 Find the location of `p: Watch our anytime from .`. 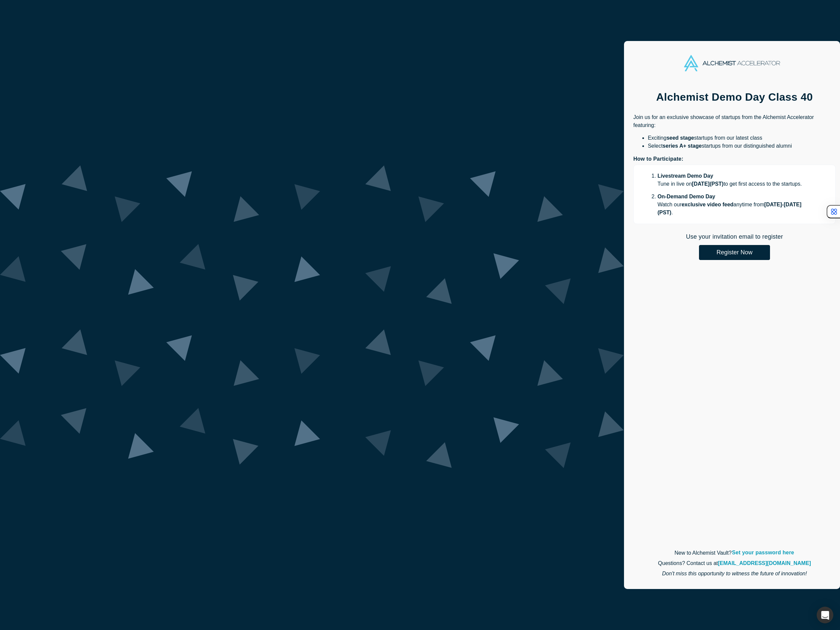

p: Watch our anytime from . is located at coordinates (737, 208).